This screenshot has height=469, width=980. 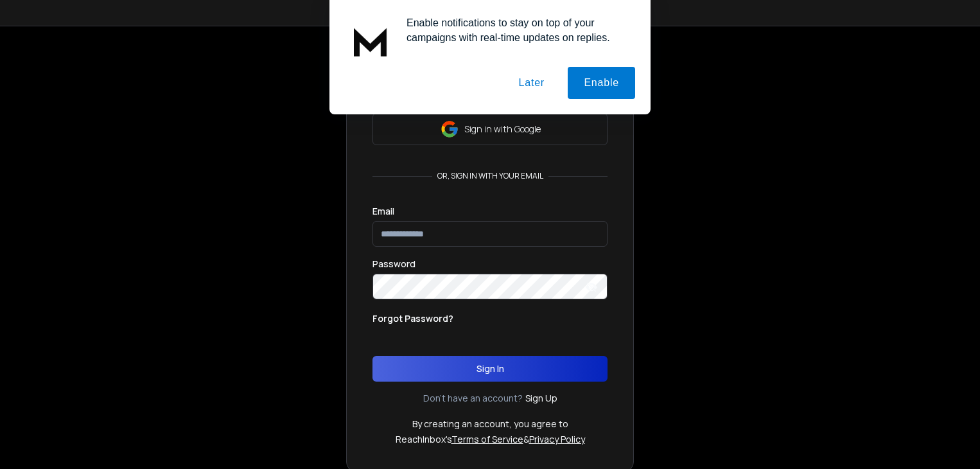 I want to click on p: Don't have an account?, so click(x=472, y=398).